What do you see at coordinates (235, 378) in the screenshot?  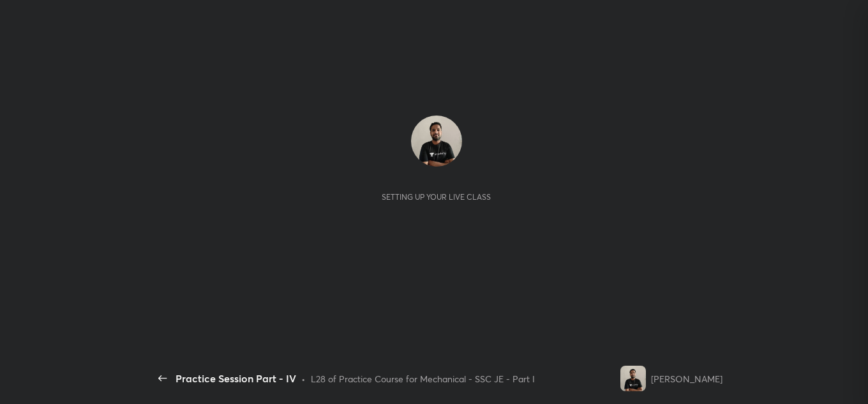 I see `div: Practice Session Part - IV` at bounding box center [235, 378].